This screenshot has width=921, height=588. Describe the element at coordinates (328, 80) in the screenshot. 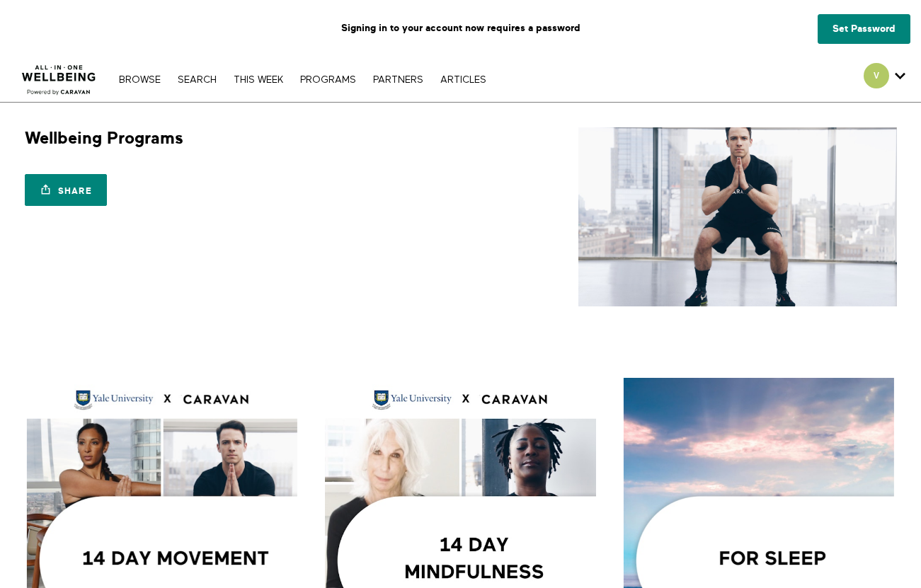

I see `a: PROGRAMS` at that location.